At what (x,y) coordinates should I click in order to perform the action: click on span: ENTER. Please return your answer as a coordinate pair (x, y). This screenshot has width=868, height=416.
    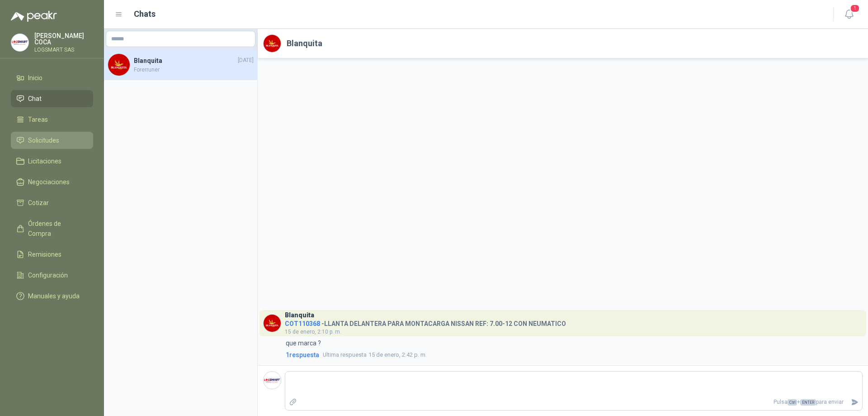
    Looking at the image, I should click on (808, 402).